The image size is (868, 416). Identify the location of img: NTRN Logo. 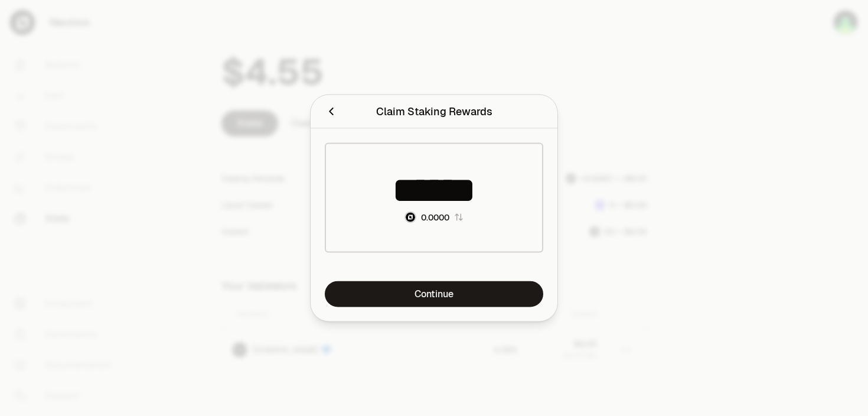
(410, 218).